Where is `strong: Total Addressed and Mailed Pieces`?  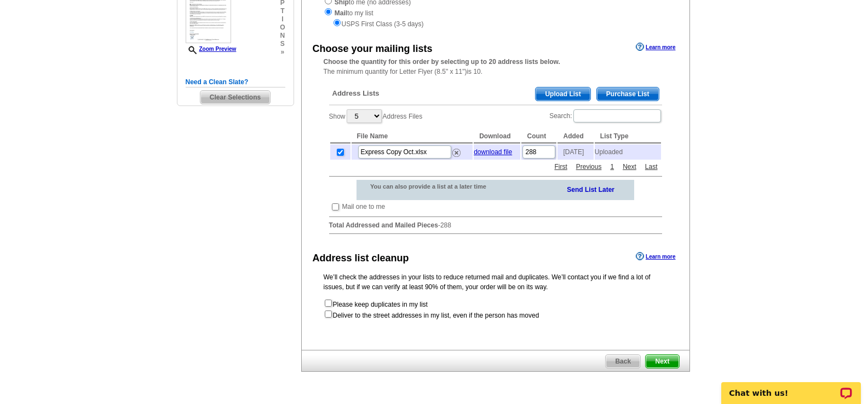 strong: Total Addressed and Mailed Pieces is located at coordinates (383, 225).